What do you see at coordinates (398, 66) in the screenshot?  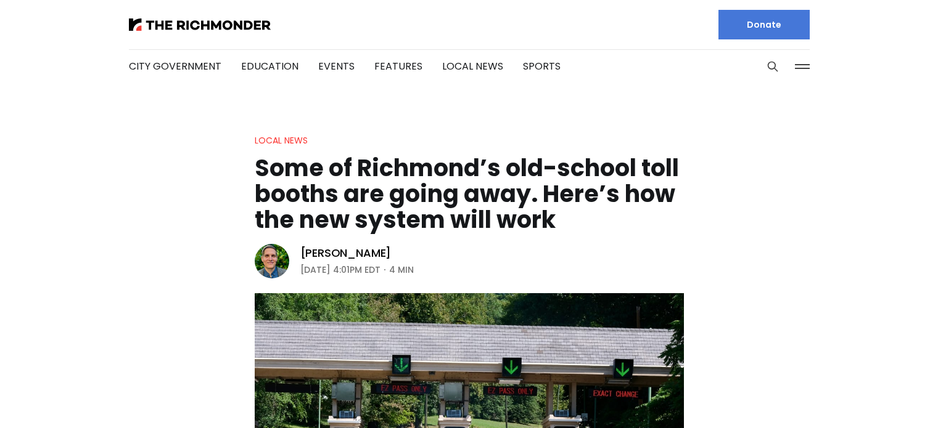 I see `a: Features` at bounding box center [398, 66].